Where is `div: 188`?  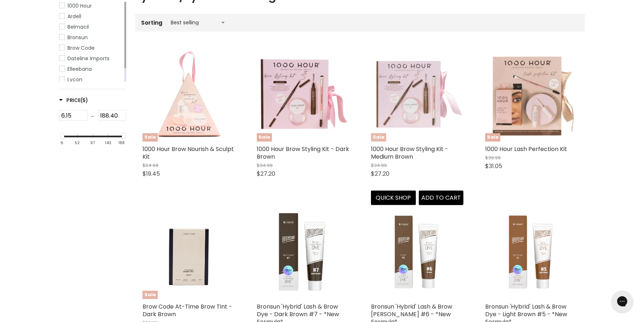 div: 188 is located at coordinates (122, 143).